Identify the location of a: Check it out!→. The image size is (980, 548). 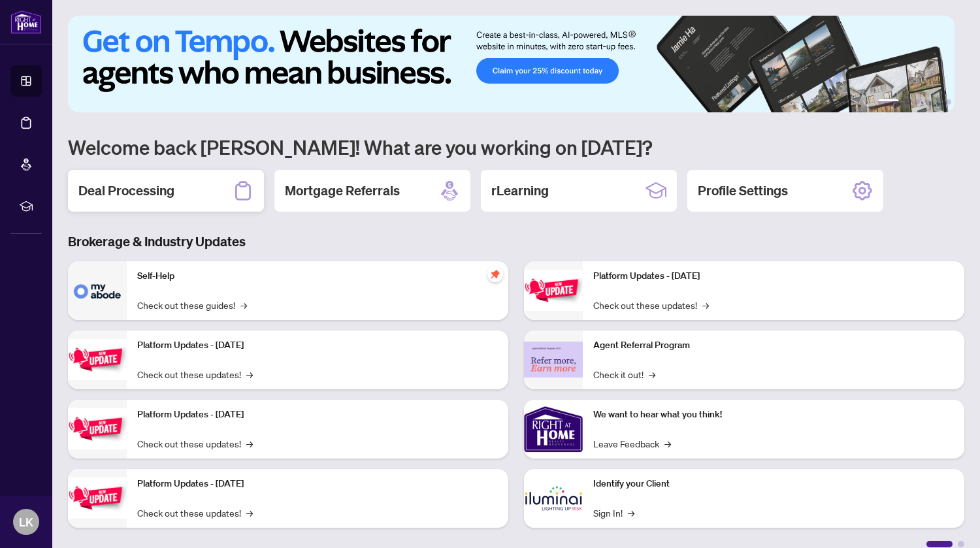
(624, 374).